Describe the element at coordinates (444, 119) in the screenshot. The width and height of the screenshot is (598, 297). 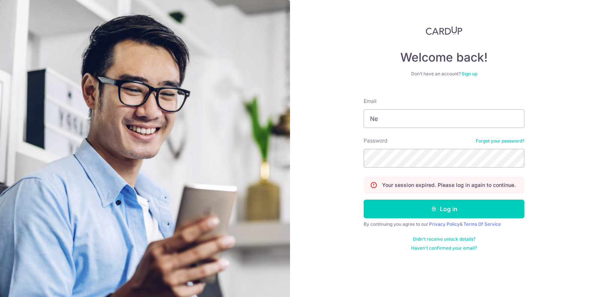
I see `input: Enter your Email` at that location.